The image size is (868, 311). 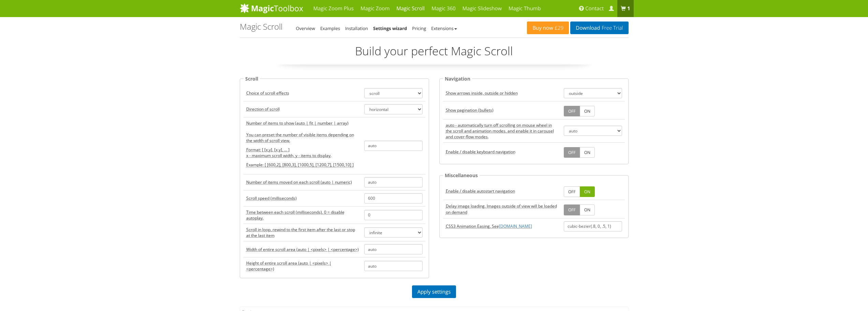 I want to click on acronym: pagination, default: false, so click(x=469, y=110).